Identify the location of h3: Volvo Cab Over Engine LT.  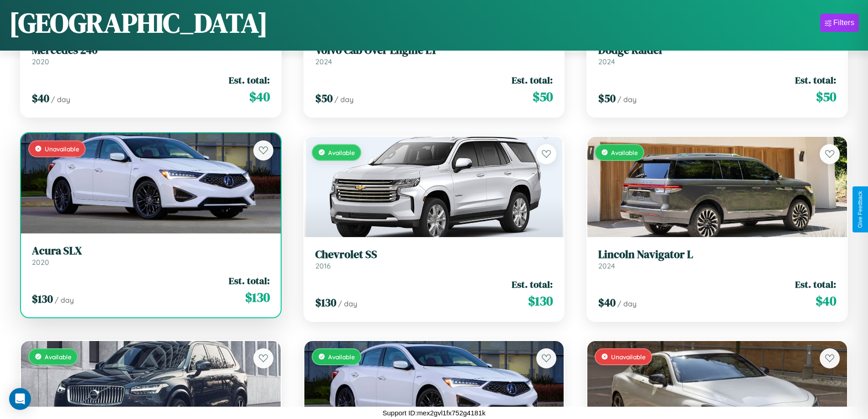
(434, 50).